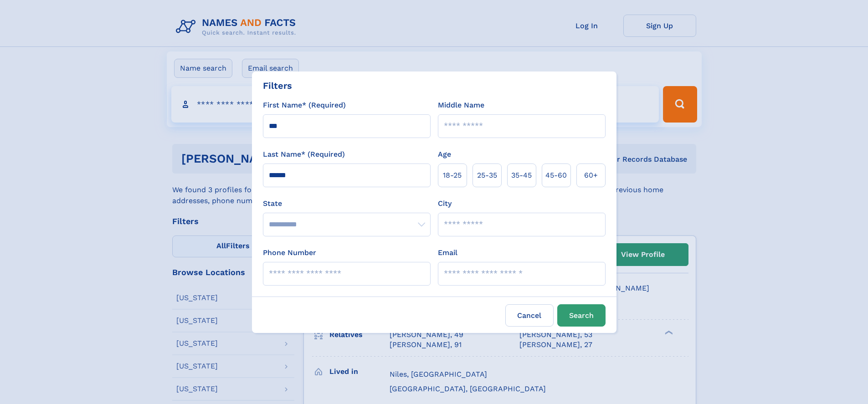  I want to click on div: Filters, so click(277, 86).